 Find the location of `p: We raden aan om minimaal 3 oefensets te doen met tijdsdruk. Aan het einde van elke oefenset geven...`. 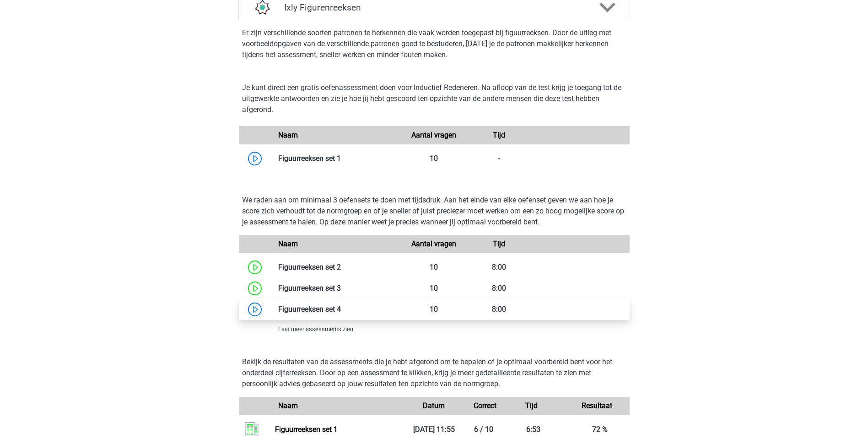

p: We raden aan om minimaal 3 oefensets te doen met tijdsdruk. Aan het einde van elke oefenset geven... is located at coordinates (434, 211).